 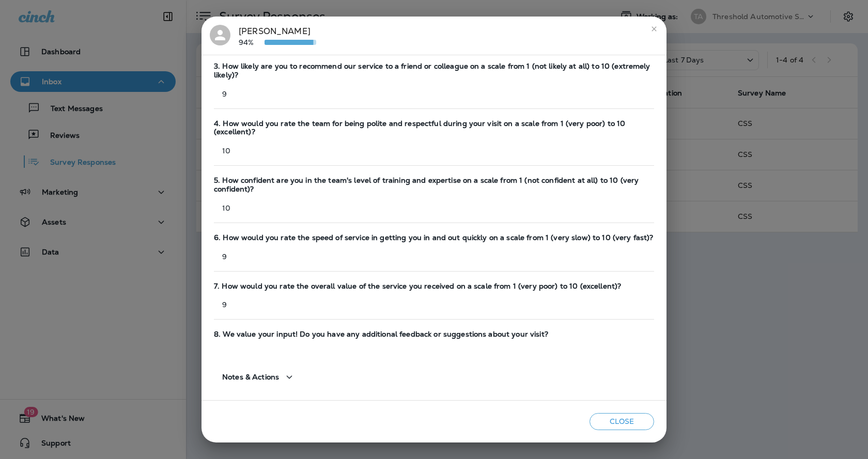 I want to click on span: 5. How confident are you in the team's level of training and expertise on a scale from 1 (not con..., so click(x=434, y=185).